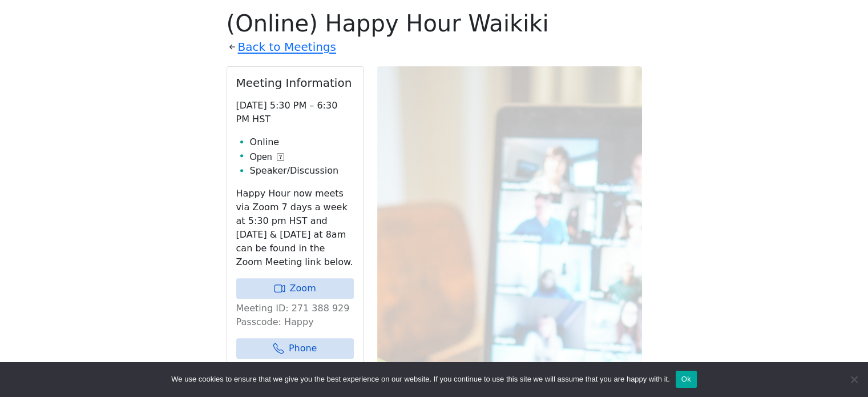 This screenshot has width=868, height=397. What do you see at coordinates (295, 348) in the screenshot?
I see `a: Phone` at bounding box center [295, 348].